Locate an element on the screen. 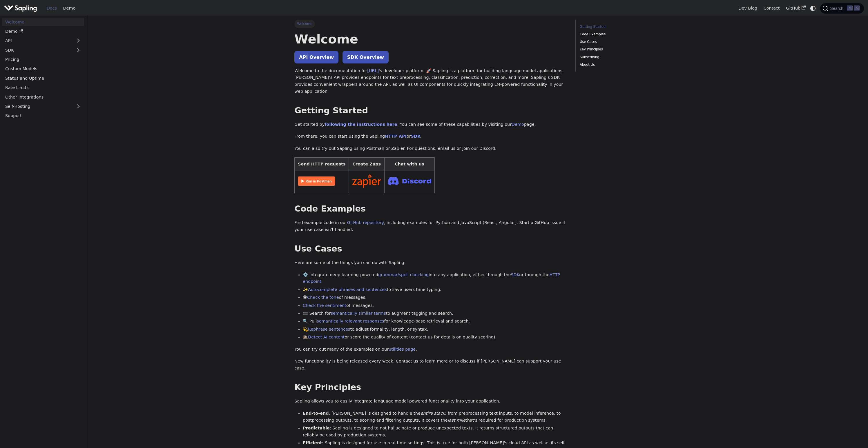  kbd: K is located at coordinates (856, 8).